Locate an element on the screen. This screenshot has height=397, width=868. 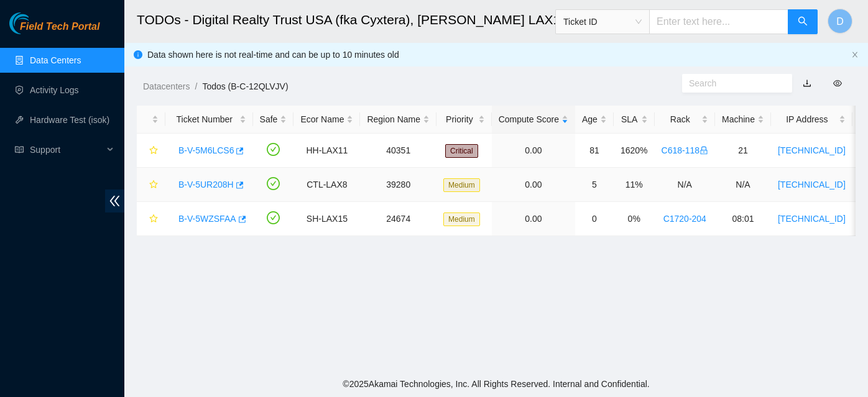
button: D is located at coordinates (841, 21).